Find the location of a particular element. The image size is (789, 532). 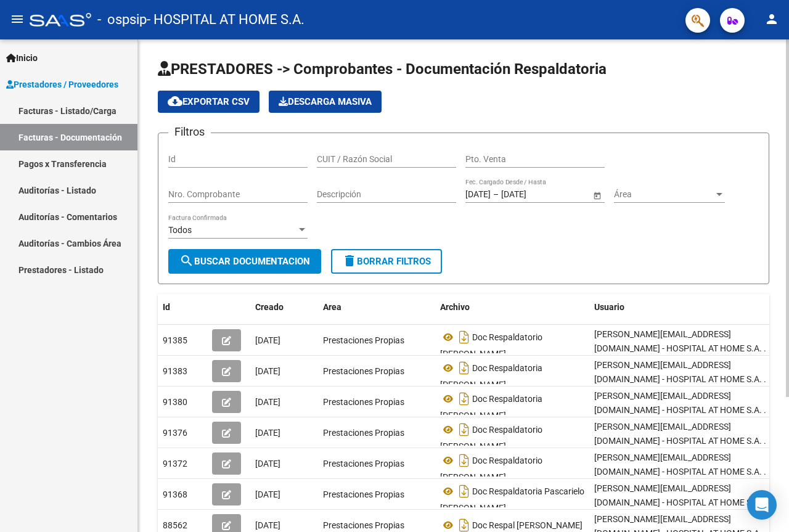

mat-icon: search is located at coordinates (187, 261).